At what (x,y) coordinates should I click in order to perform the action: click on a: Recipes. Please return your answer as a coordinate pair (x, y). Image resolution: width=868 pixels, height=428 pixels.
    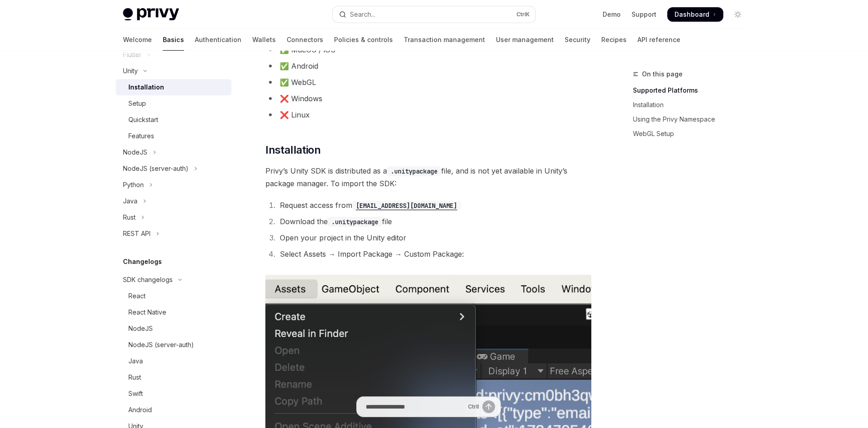
    Looking at the image, I should click on (614, 40).